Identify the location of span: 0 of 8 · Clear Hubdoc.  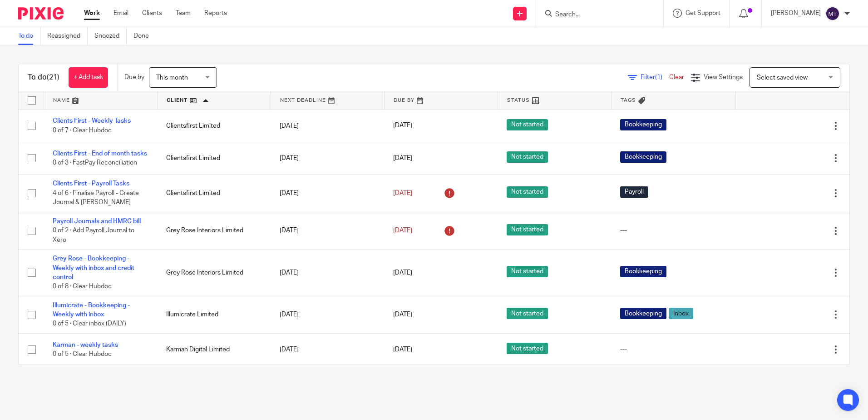
(82, 286).